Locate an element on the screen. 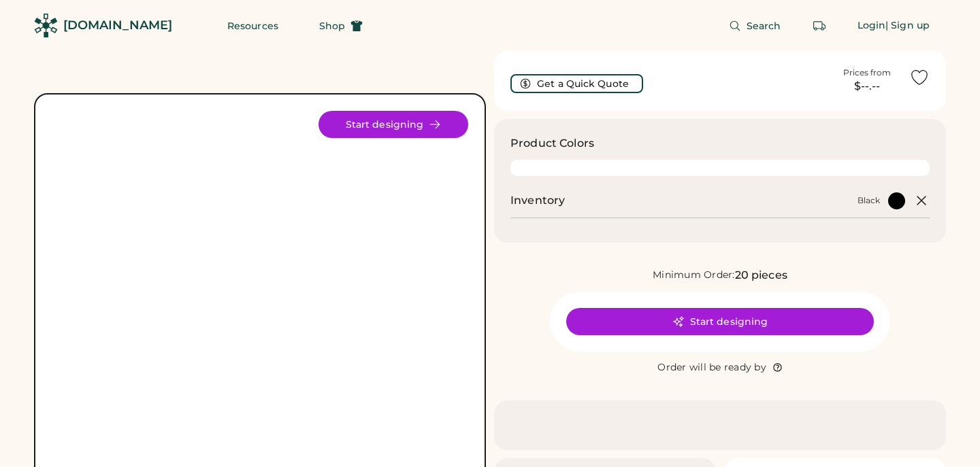 The image size is (980, 467). button: Search is located at coordinates (755, 26).